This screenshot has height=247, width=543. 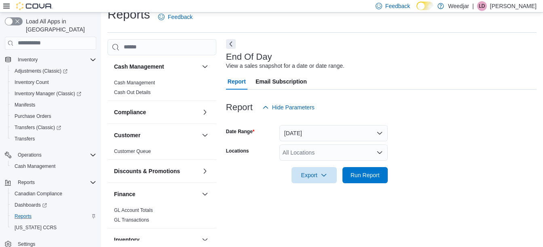 I want to click on span: Export, so click(x=314, y=175).